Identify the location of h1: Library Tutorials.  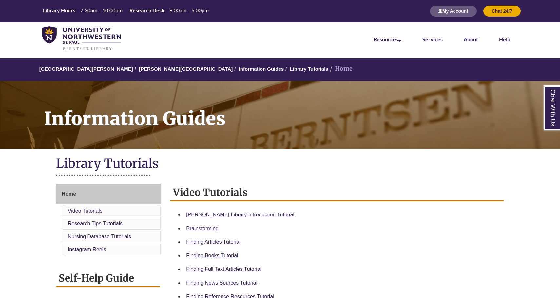
(280, 164).